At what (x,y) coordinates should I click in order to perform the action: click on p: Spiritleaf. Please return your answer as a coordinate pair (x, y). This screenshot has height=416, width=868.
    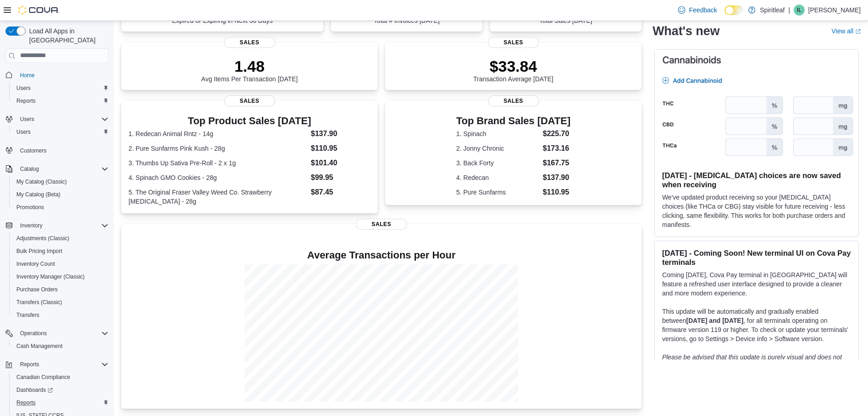
    Looking at the image, I should click on (773, 10).